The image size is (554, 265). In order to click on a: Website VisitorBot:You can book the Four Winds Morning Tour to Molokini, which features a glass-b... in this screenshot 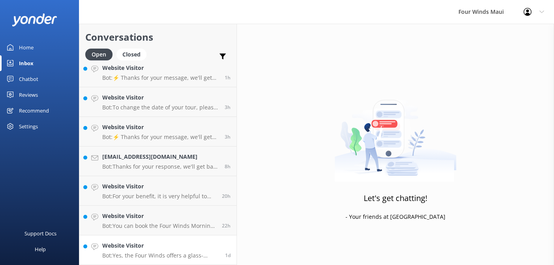, I will do `click(158, 220)`.